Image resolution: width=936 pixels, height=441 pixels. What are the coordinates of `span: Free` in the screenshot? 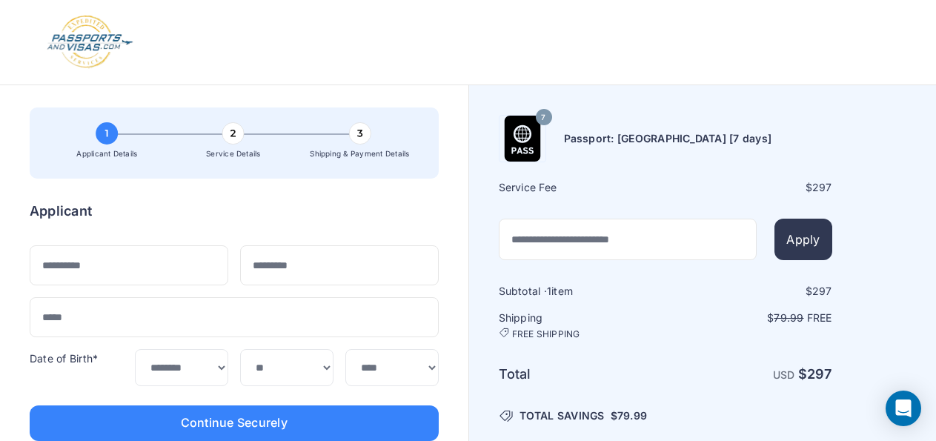 It's located at (820, 317).